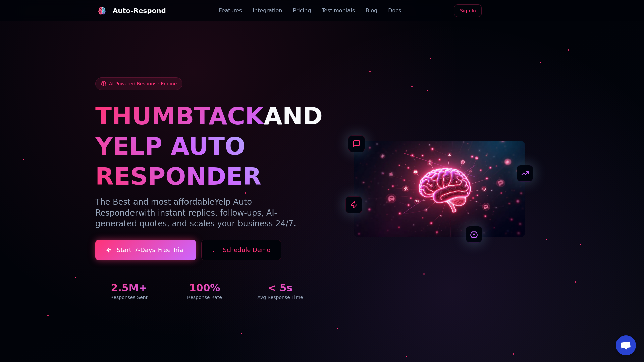 This screenshot has height=362, width=644. I want to click on span: AND, so click(293, 116).